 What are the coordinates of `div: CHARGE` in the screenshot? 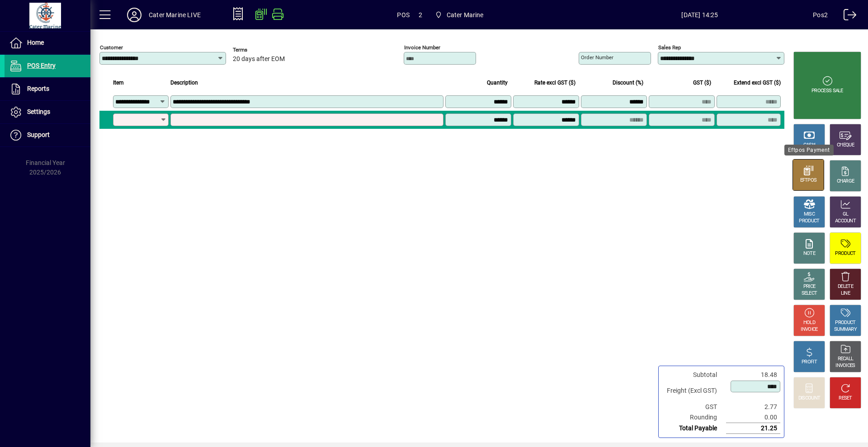 It's located at (845, 181).